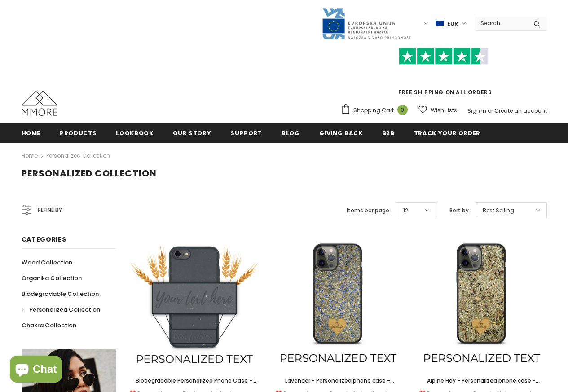 The image size is (568, 392). I want to click on label: Items per page, so click(368, 211).